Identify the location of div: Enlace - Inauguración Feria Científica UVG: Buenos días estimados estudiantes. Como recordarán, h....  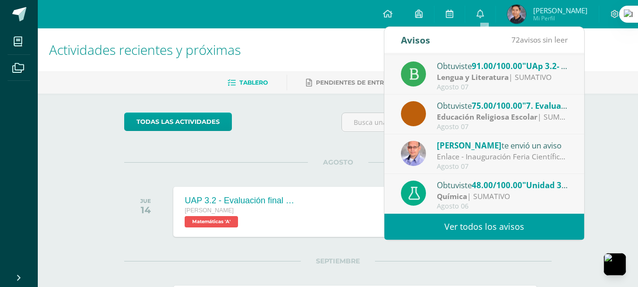
(503, 156).